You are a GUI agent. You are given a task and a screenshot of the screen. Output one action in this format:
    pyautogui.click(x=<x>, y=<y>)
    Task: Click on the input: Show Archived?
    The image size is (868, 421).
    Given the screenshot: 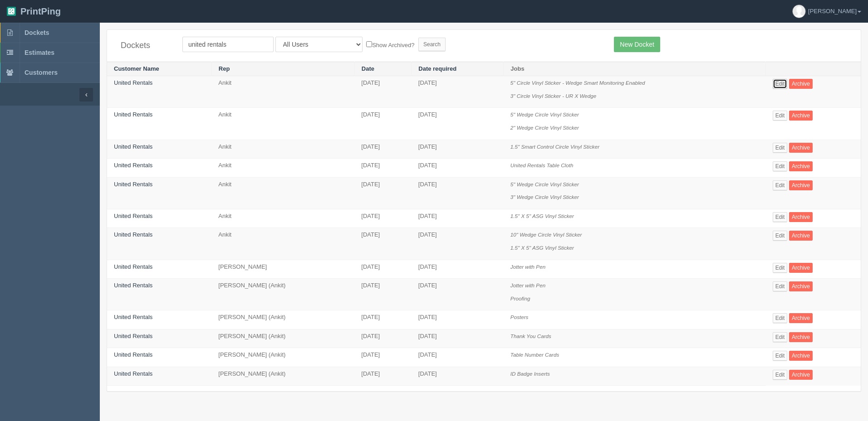 What is the action you would take?
    pyautogui.click(x=369, y=44)
    